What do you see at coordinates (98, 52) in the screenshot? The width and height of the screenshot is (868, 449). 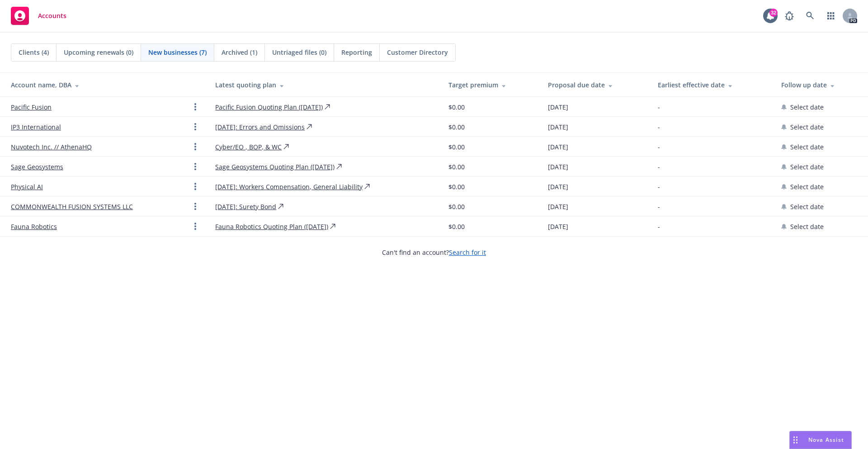 I see `span: Upcoming renewals (0)` at bounding box center [98, 52].